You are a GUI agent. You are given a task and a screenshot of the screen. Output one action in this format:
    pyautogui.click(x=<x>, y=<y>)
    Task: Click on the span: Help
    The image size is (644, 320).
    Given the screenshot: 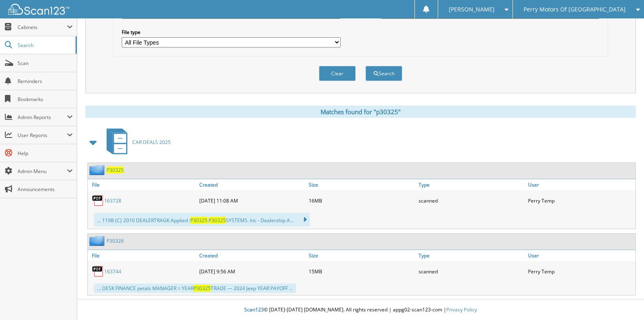 What is the action you would take?
    pyautogui.click(x=45, y=153)
    